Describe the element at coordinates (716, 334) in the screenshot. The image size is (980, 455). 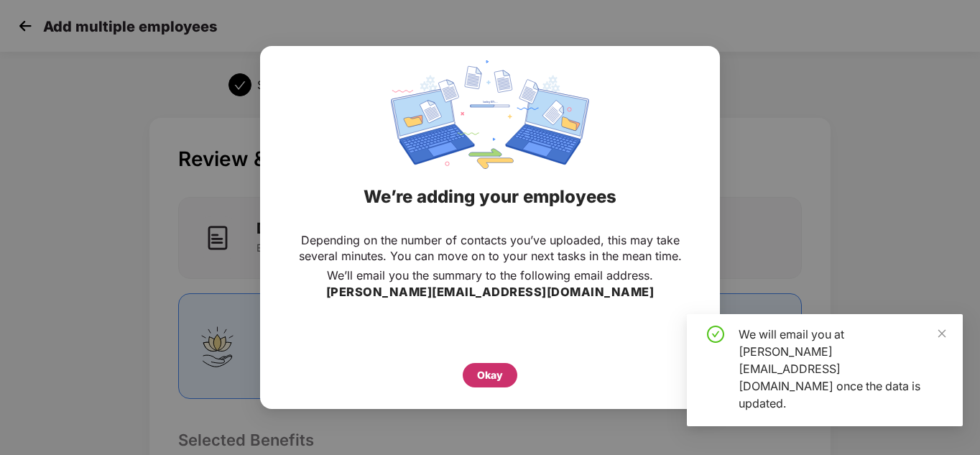
I see `span: check-circle` at that location.